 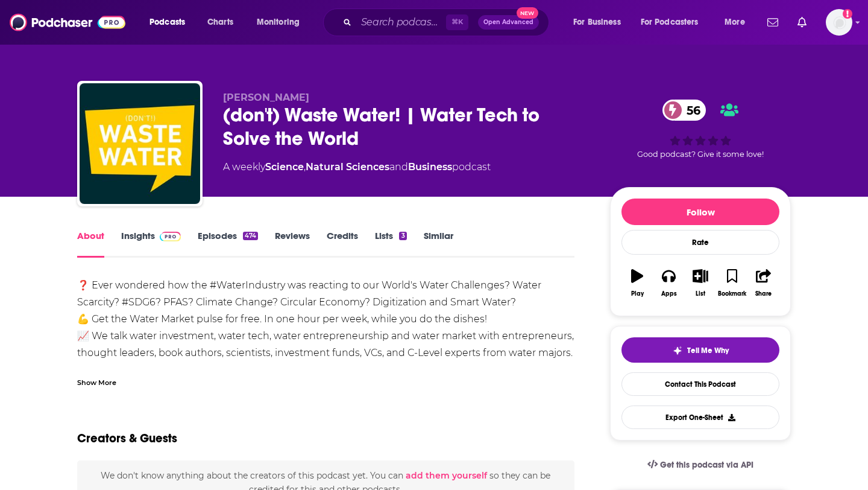 What do you see at coordinates (430, 166) in the screenshot?
I see `a: Business` at bounding box center [430, 166].